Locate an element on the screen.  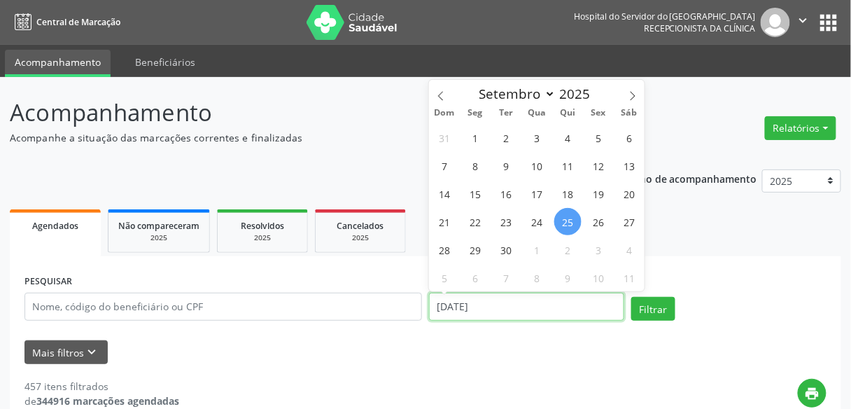
span: Setembro 13, 2025 is located at coordinates (629, 165).